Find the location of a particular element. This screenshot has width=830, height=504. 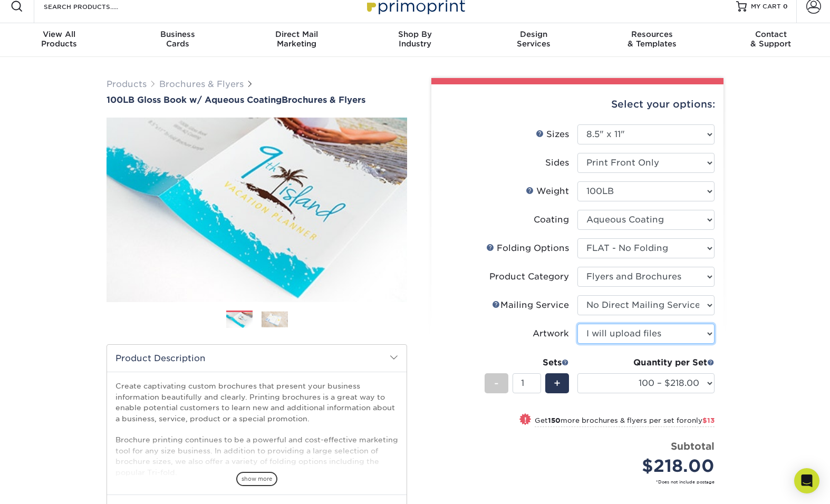

div: Industry is located at coordinates (415, 39).